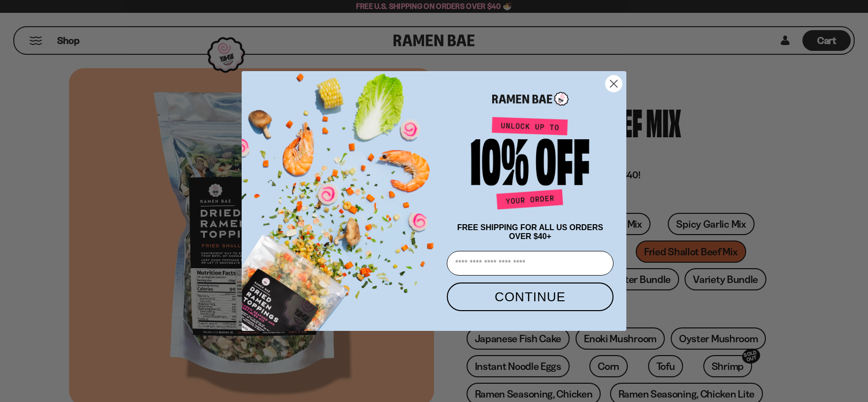 The height and width of the screenshot is (402, 868). Describe the element at coordinates (530, 99) in the screenshot. I see `img: Ramen Bae Logo` at that location.